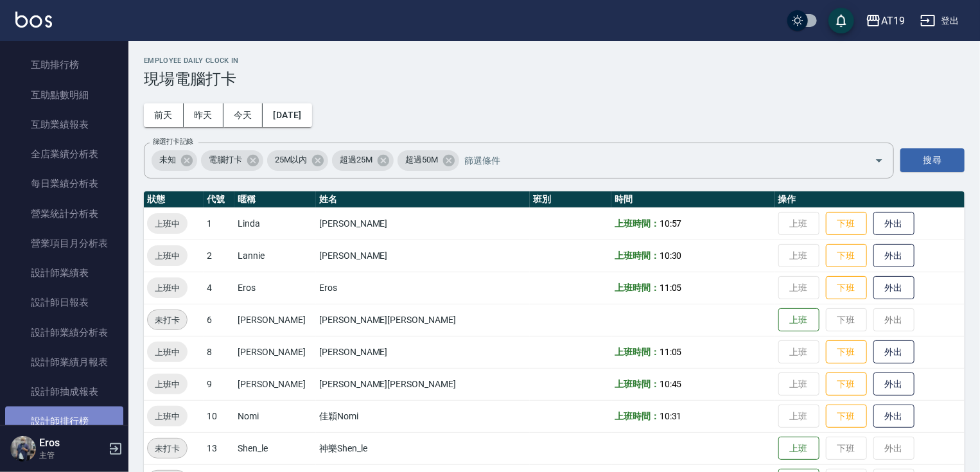 The height and width of the screenshot is (472, 980). What do you see at coordinates (64, 302) in the screenshot?
I see `a: 設計師日報表` at bounding box center [64, 302].